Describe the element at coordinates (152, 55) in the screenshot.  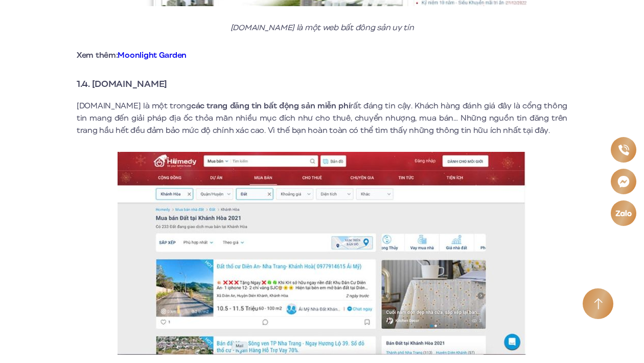
I see `a: Moonlight Garden` at that location.